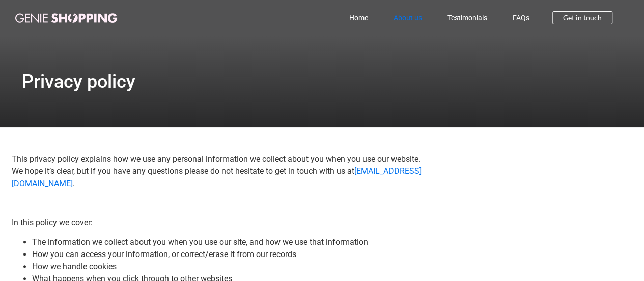 The image size is (644, 281). I want to click on img: genie-shopping-logo, so click(66, 18).